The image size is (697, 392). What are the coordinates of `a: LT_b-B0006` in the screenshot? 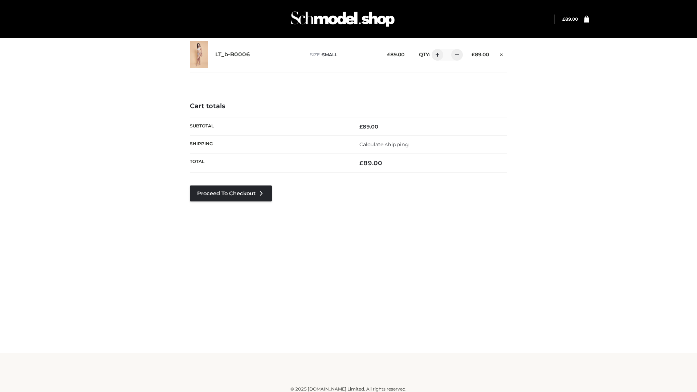 It's located at (233, 54).